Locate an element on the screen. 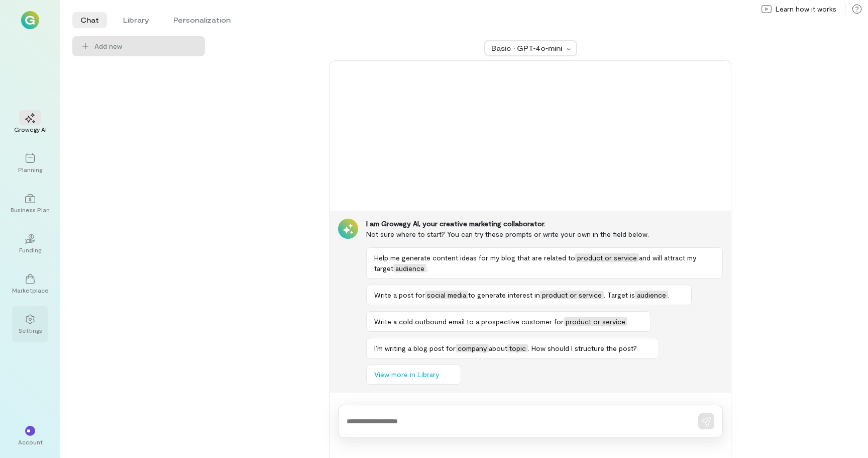  button: View more in Library is located at coordinates (414, 375).